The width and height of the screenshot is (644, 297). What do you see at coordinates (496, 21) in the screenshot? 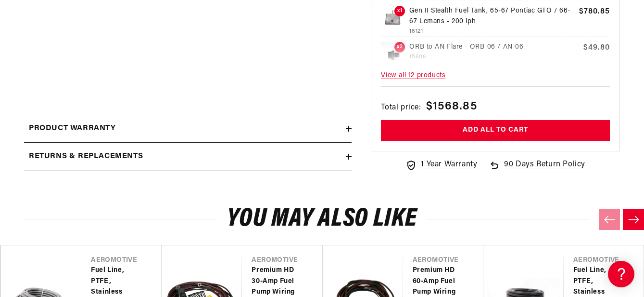
I see `a: Gen II Stealth Fuel Tank, 65-67 Pontiac GTO / 66-67 Lemans x1 Gen II Stealth Fuel Tank, 65-67 Pon...` at bounding box center [496, 21].